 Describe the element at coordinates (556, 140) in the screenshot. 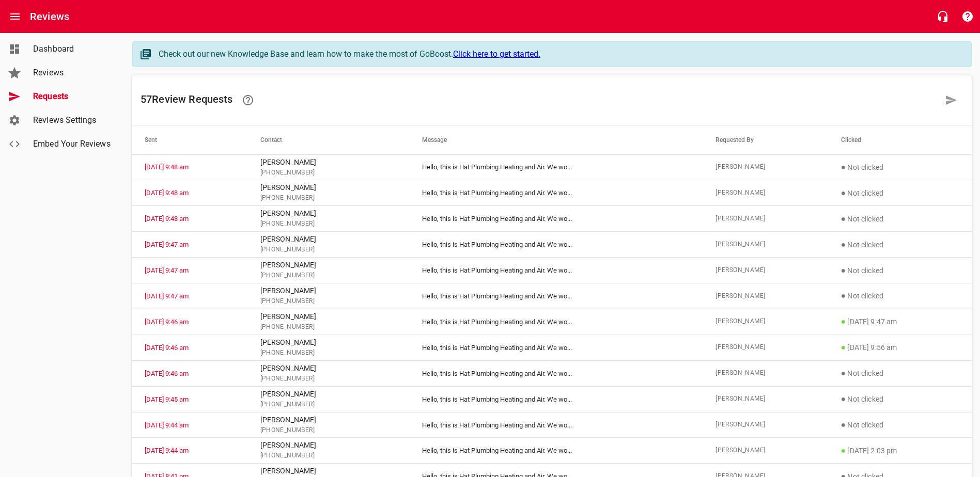

I see `th: Message` at that location.